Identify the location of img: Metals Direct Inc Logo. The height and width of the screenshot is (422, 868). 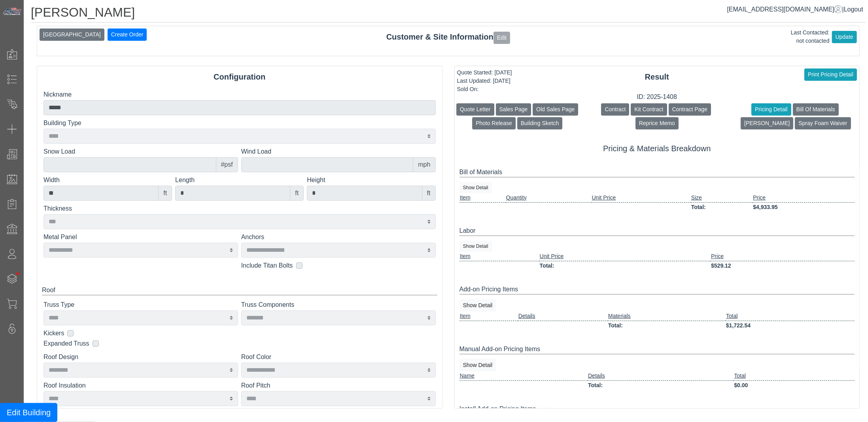
(12, 12).